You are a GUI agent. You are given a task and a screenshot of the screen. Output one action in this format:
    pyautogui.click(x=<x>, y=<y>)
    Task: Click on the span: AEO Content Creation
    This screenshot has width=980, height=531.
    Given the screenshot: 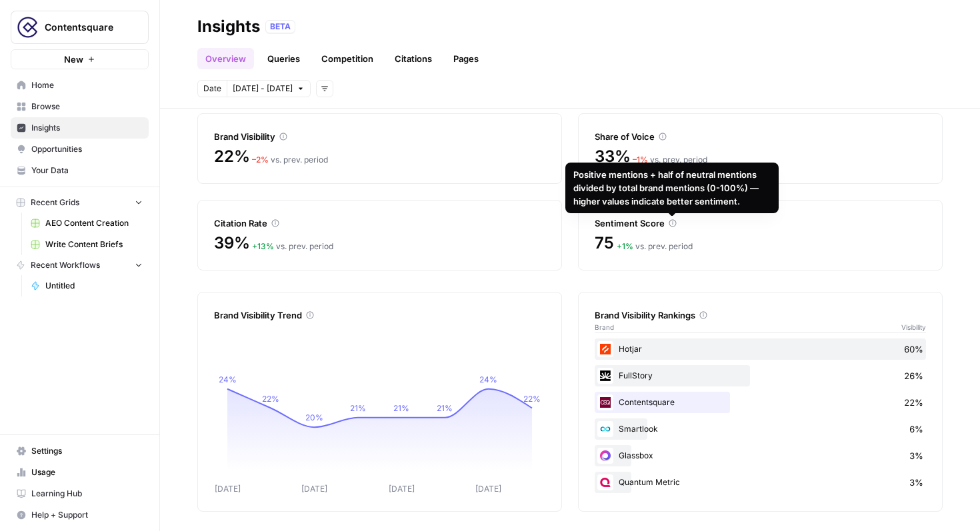 What is the action you would take?
    pyautogui.click(x=94, y=223)
    